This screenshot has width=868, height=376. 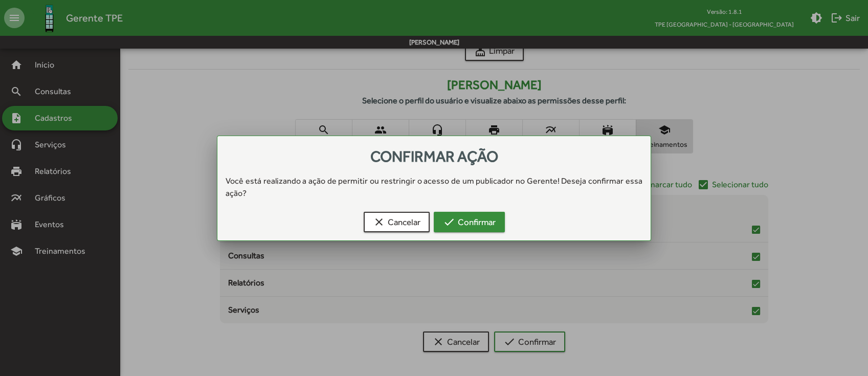 What do you see at coordinates (396, 222) in the screenshot?
I see `button: Cancelar` at bounding box center [396, 222].